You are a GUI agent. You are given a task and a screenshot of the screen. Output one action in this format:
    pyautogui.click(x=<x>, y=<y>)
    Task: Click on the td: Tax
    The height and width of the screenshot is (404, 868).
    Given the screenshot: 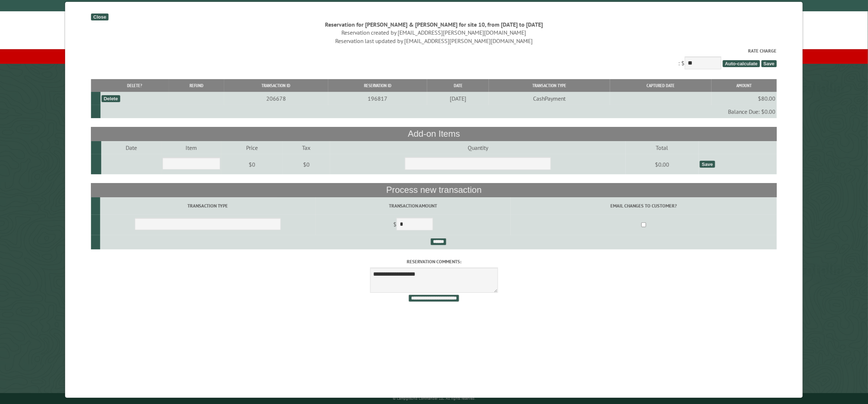 What is the action you would take?
    pyautogui.click(x=307, y=148)
    